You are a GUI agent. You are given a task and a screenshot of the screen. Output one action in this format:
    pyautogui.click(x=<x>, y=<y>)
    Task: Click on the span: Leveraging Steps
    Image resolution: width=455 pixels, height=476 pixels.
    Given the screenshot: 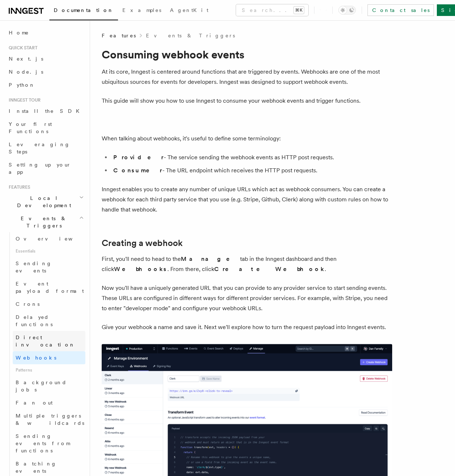 What is the action you would take?
    pyautogui.click(x=40, y=148)
    